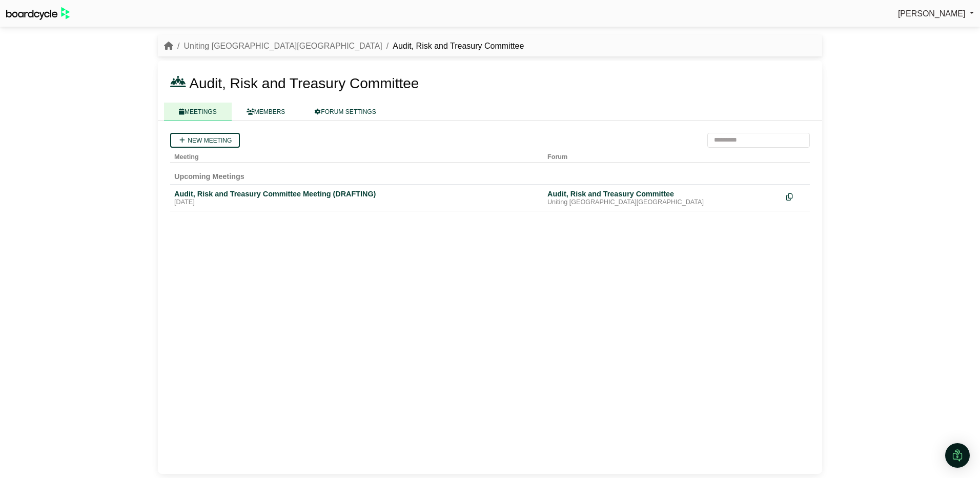 The width and height of the screenshot is (980, 478). Describe the element at coordinates (357, 155) in the screenshot. I see `th: Meeting` at that location.